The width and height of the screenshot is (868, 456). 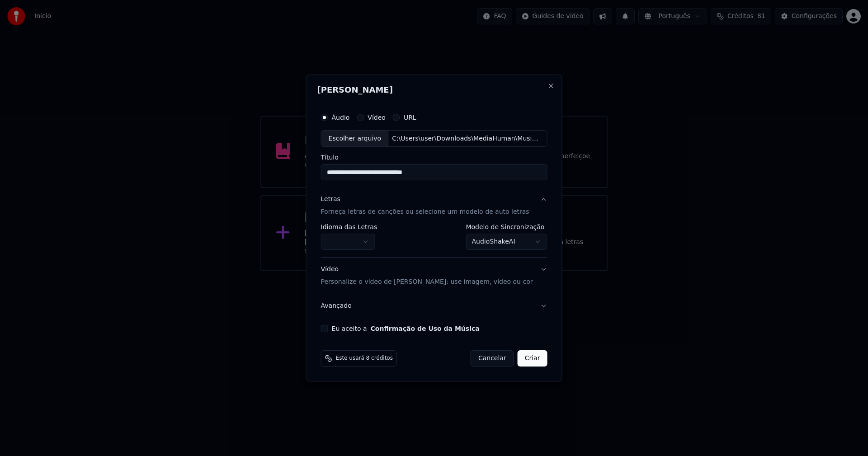 I want to click on button: Eu aceito a, so click(x=425, y=329).